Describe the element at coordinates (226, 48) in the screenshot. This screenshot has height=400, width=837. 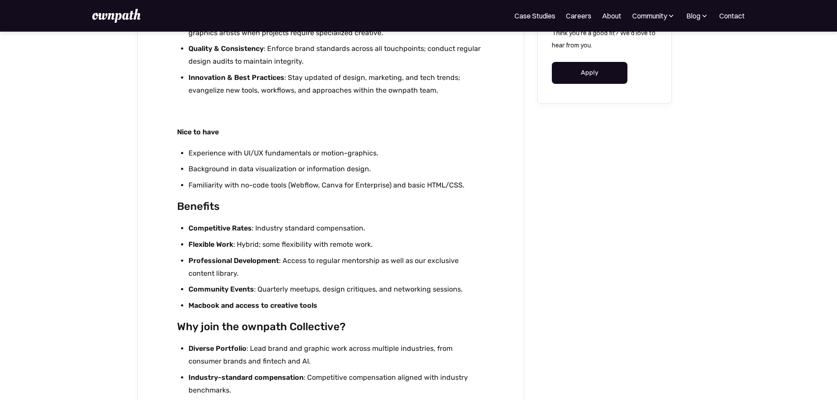
I see `strong: Quality & Consistency` at that location.